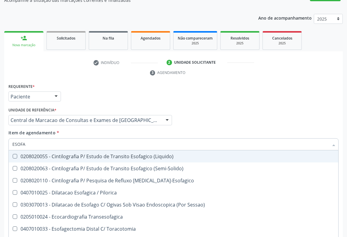  What do you see at coordinates (173, 168) in the screenshot?
I see `div: 0208020063 - Cintilografia P/ Estudo de Transito Esofagico (Semi-Solido)` at bounding box center [173, 168].